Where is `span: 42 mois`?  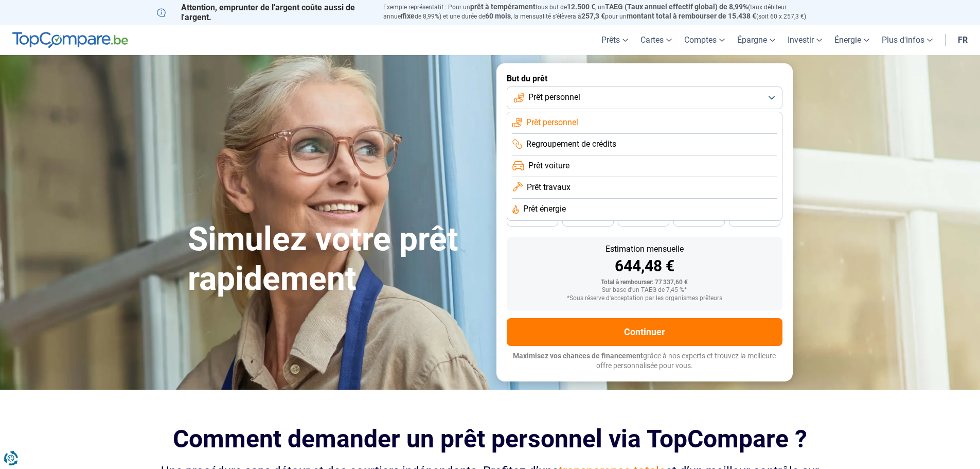
span: 42 mois is located at coordinates (588, 219).